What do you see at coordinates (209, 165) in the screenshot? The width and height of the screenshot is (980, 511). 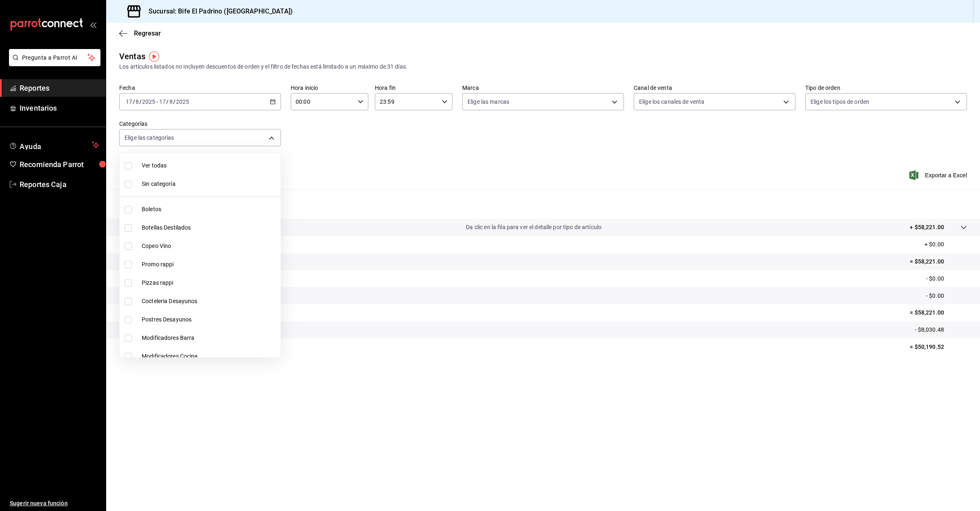 I see `span: Ver todas` at bounding box center [209, 165].